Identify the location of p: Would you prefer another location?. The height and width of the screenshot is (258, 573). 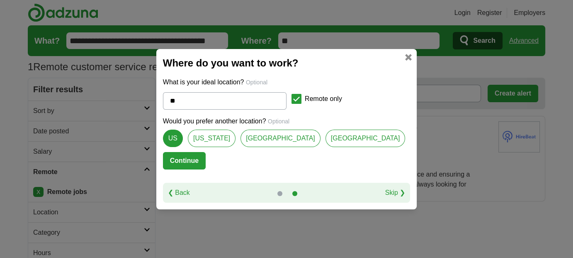
(287, 121).